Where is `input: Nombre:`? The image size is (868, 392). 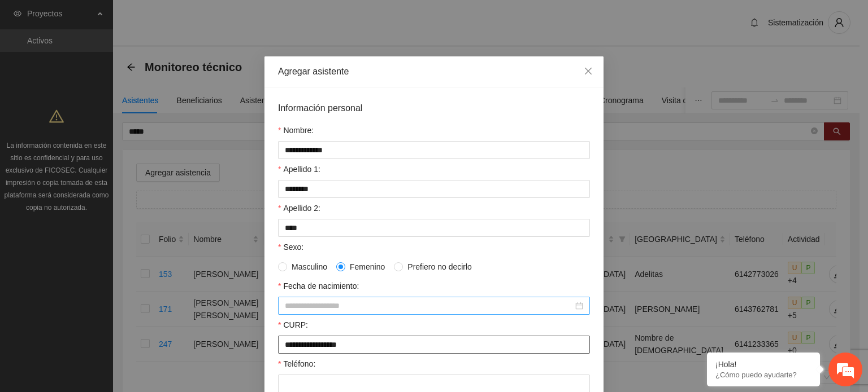
input: Nombre: is located at coordinates (434, 150).